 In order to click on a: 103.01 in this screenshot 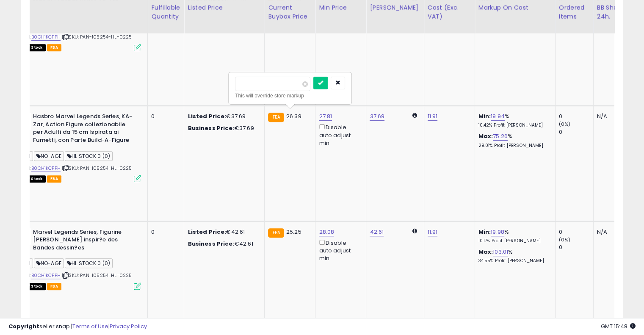, I will do `click(501, 252)`.